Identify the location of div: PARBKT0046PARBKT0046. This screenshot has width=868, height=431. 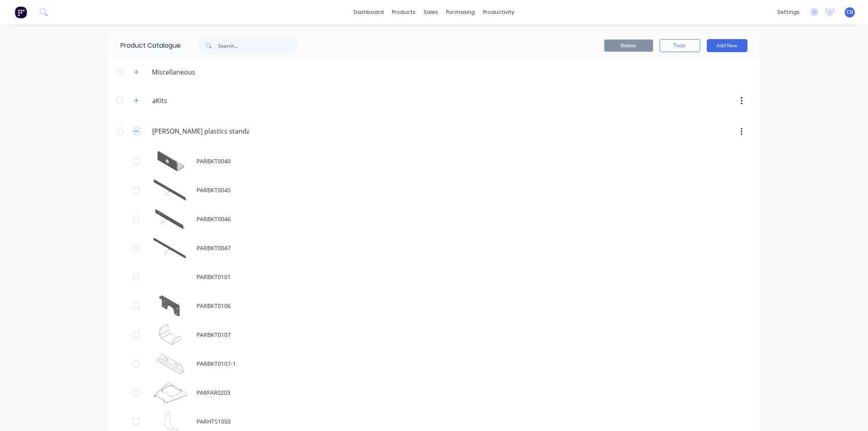
(434, 218).